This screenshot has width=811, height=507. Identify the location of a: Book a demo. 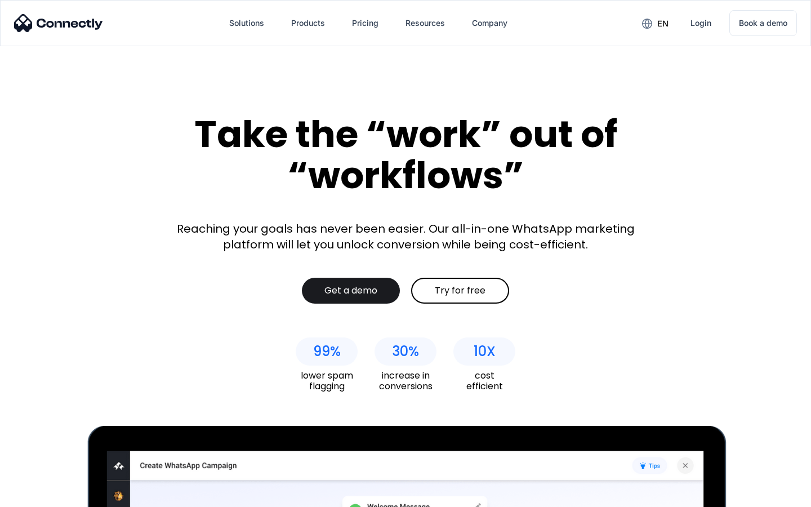
(763, 23).